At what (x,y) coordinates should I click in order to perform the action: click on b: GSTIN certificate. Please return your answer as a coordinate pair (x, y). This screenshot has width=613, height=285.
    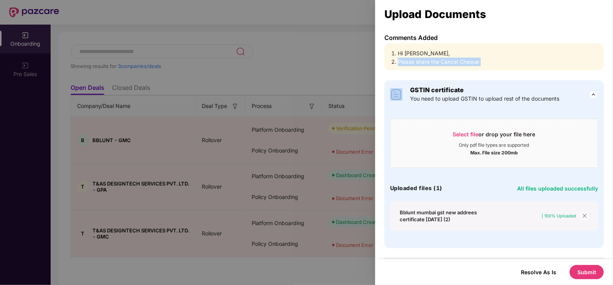
    Looking at the image, I should click on (437, 90).